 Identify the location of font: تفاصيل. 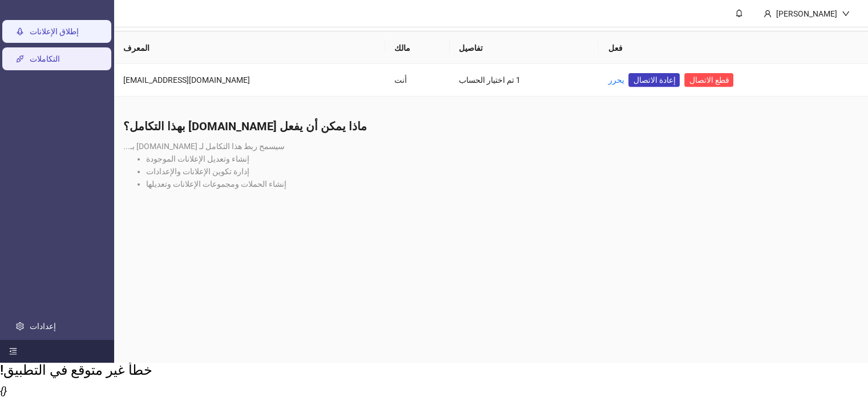
(470, 48).